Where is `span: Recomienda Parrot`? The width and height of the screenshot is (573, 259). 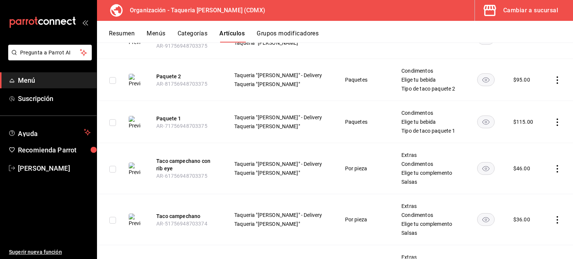
span: Recomienda Parrot is located at coordinates (54, 150).